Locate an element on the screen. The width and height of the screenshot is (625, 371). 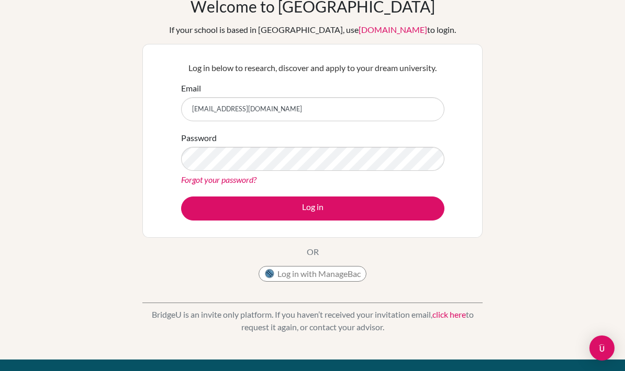
div: Open Intercom Messenger is located at coordinates (602, 348).